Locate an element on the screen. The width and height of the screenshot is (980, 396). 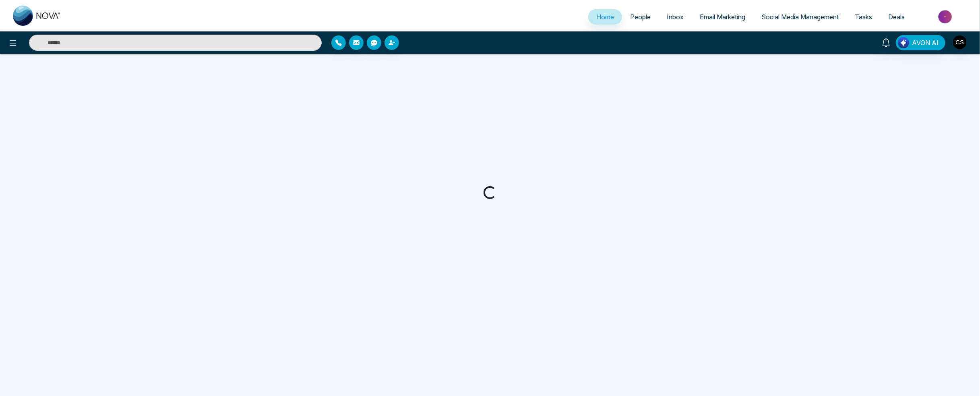
span: Inbox is located at coordinates (675, 17).